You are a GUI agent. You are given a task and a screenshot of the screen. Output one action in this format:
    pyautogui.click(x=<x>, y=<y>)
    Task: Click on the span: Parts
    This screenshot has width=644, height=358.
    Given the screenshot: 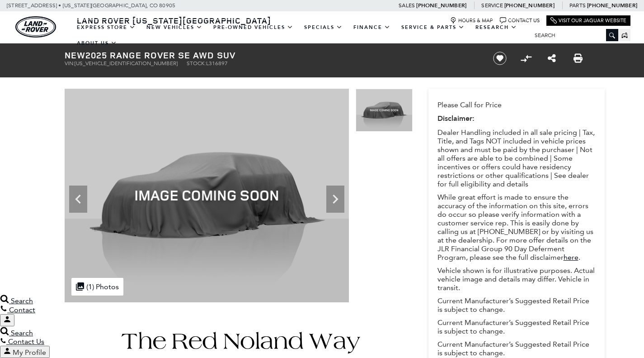 What is the action you would take?
    pyautogui.click(x=578, y=6)
    